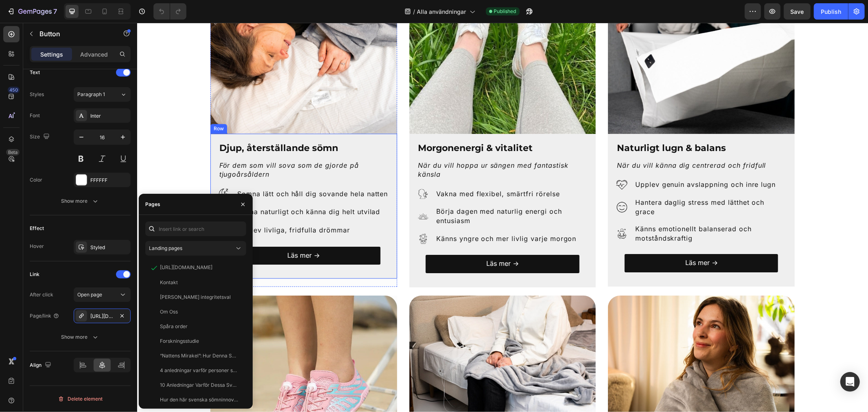 This screenshot has width=868, height=412. Describe the element at coordinates (13, 90) in the screenshot. I see `div: 450` at that location.